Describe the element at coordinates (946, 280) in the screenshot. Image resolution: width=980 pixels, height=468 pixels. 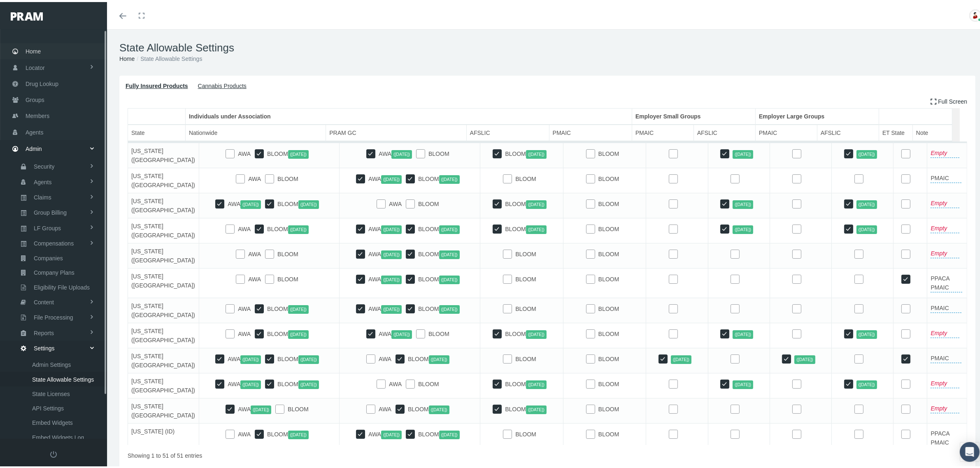
I see `label: PPACA PMAIC` at that location.